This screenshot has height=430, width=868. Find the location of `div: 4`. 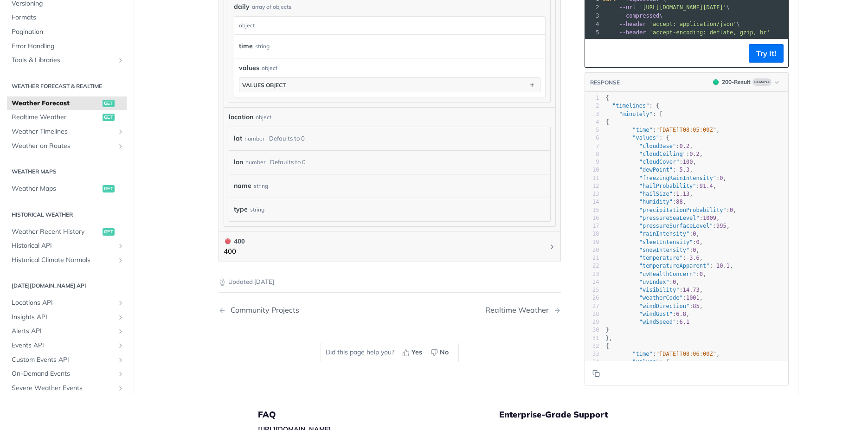

div: 4 is located at coordinates (593, 24).